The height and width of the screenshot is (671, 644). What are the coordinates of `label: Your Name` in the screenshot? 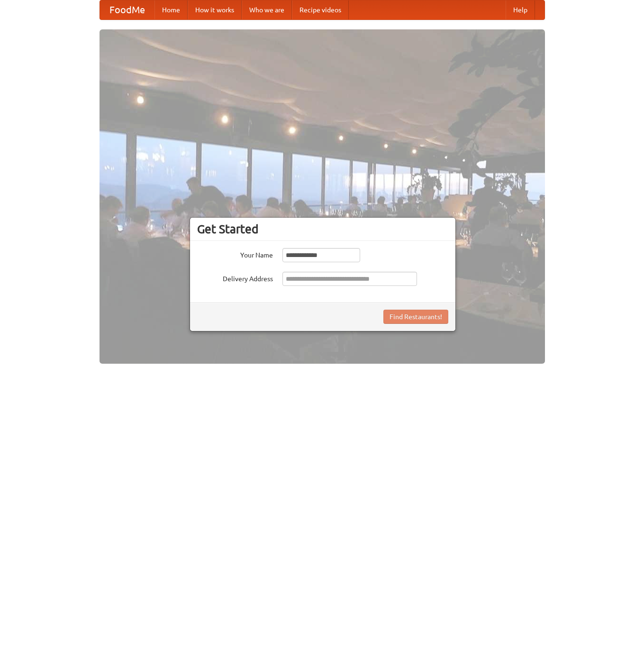 It's located at (235, 253).